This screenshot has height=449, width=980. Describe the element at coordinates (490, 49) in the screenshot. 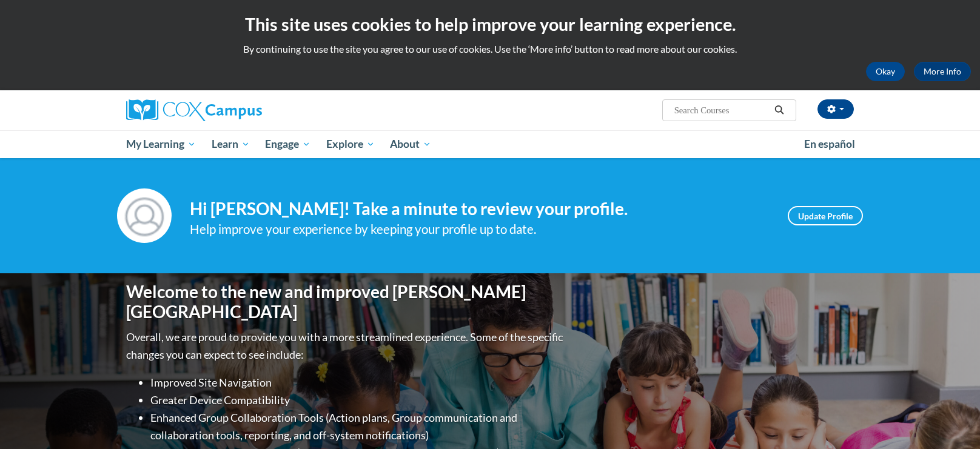

I see `p: By continuing to use the site you agree to our use of cookies. Use the ‘More info’ button to read...` at that location.